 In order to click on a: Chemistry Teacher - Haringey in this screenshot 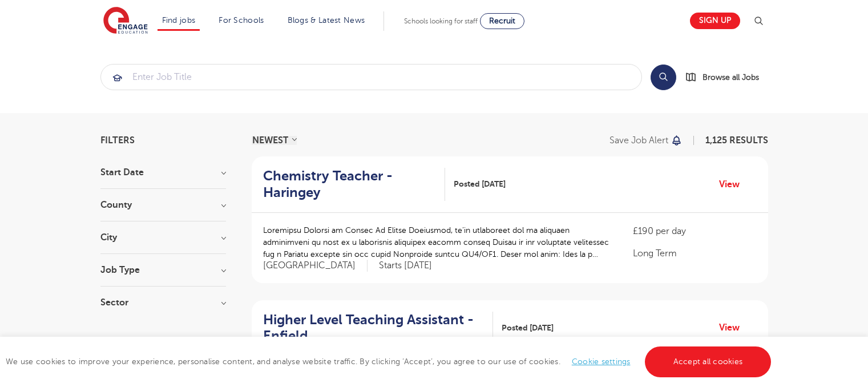, I will do `click(354, 184)`.